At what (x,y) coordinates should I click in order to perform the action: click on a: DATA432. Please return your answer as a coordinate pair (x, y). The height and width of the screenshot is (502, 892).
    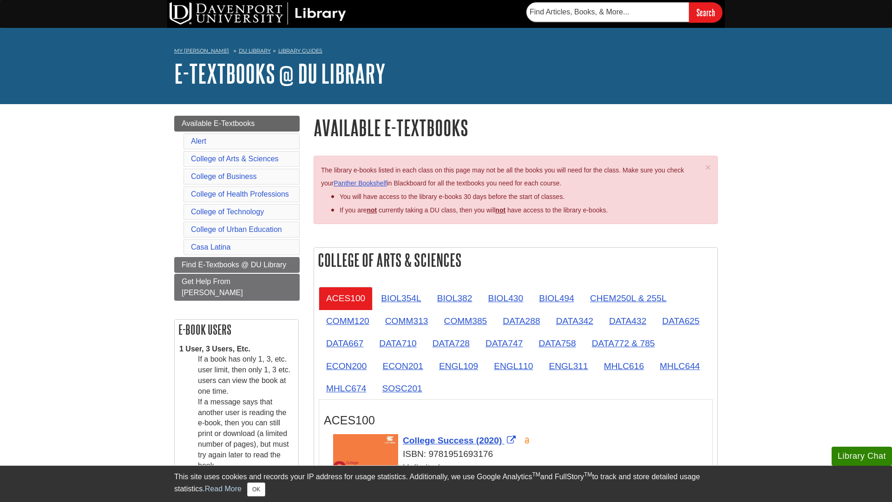
    Looking at the image, I should click on (628, 321).